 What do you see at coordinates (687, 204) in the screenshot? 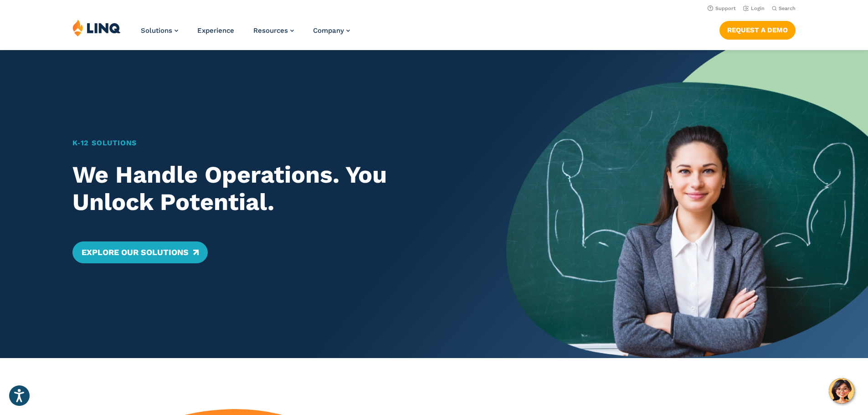
I see `img: Home Banner` at bounding box center [687, 204].